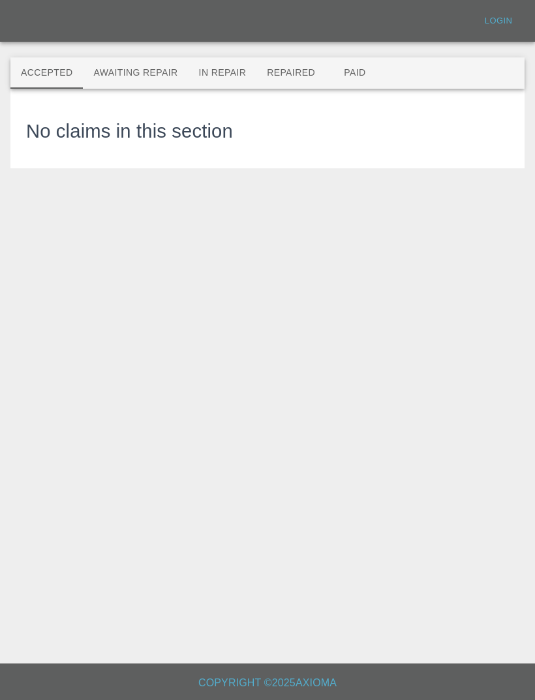 Image resolution: width=535 pixels, height=700 pixels. Describe the element at coordinates (135, 73) in the screenshot. I see `button: Awaiting Repair` at that location.